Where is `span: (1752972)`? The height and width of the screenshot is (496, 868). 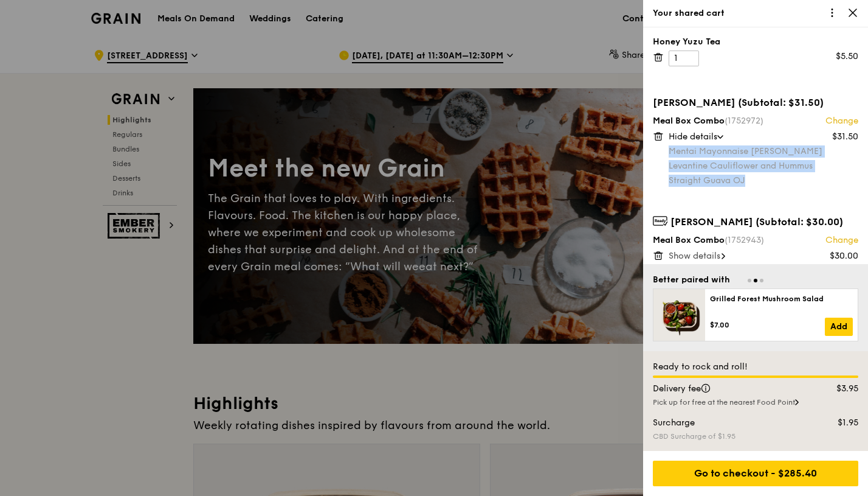
span: (1752972) is located at coordinates (744, 120).